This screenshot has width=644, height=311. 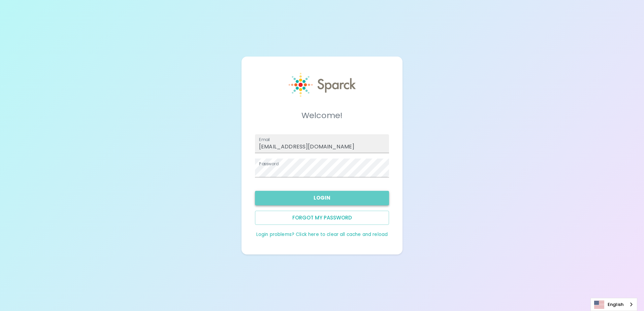 What do you see at coordinates (322, 85) in the screenshot?
I see `img: Sparck logo` at bounding box center [322, 85].